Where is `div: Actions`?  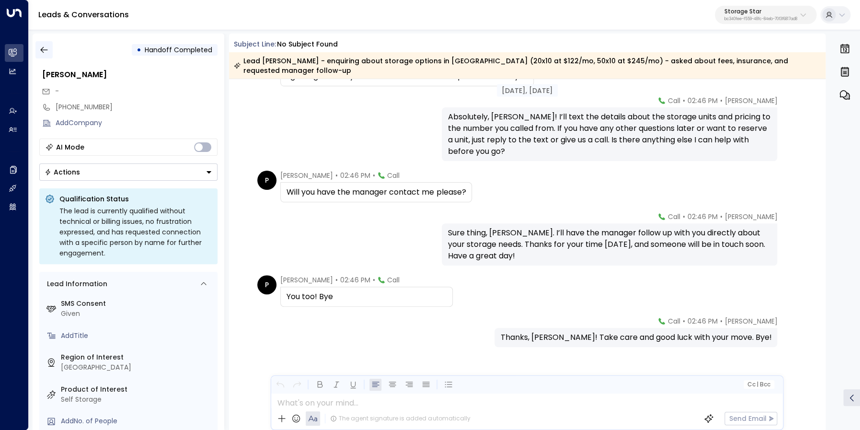 div: Actions is located at coordinates (62, 172).